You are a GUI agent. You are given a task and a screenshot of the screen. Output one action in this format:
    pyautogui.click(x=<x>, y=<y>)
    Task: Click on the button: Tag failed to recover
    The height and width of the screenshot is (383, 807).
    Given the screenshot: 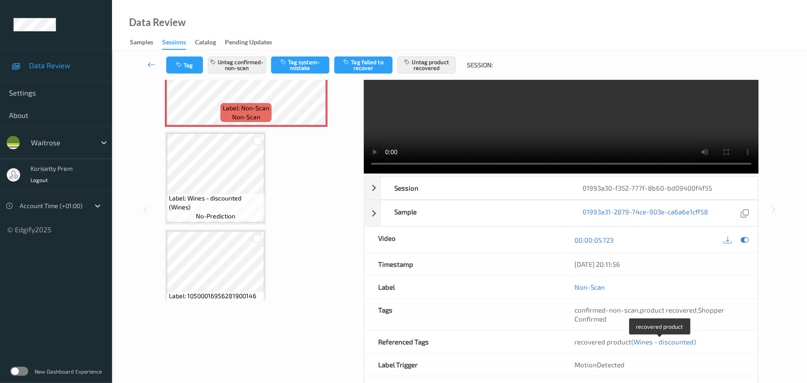 What is the action you would take?
    pyautogui.click(x=364, y=65)
    